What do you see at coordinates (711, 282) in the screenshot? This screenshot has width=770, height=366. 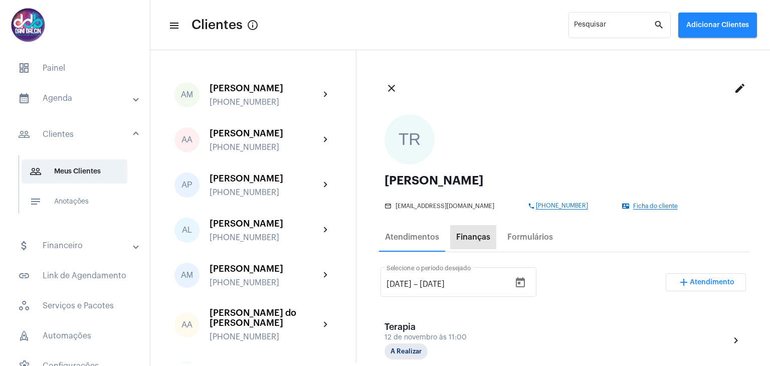 I see `span: Atendimento` at bounding box center [711, 282].